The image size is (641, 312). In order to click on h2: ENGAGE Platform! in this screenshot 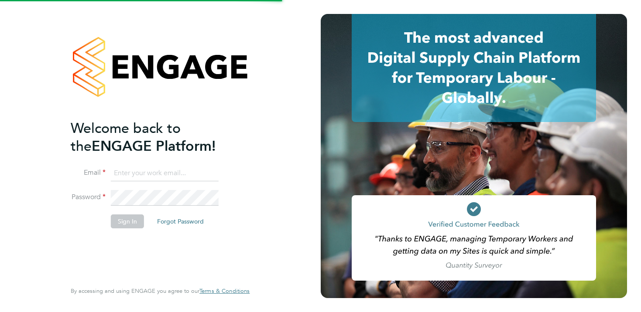, I will do `click(156, 137)`.